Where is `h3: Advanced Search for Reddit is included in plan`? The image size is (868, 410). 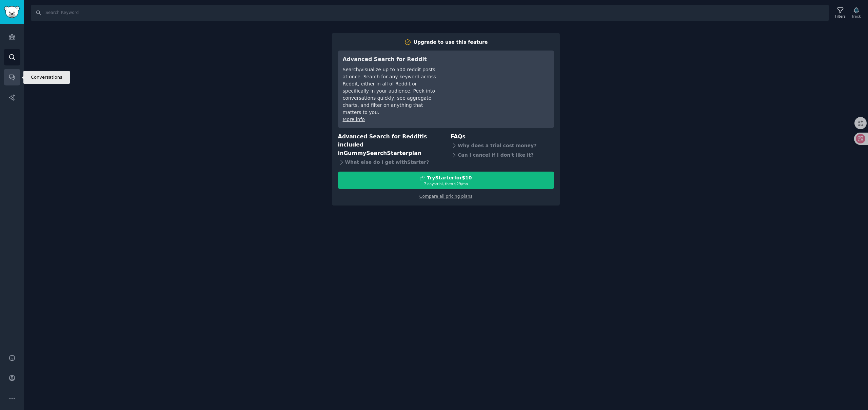 h3: Advanced Search for Reddit is included in plan is located at coordinates (389, 145).